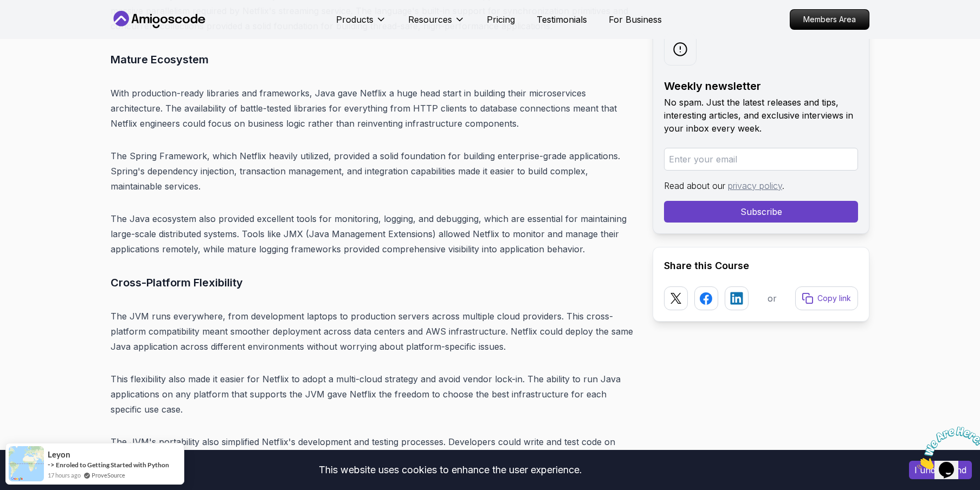 The width and height of the screenshot is (980, 490). I want to click on p: No spam. Just the latest releases and tips, interesting articles, and exclusive interviews in you..., so click(761, 115).